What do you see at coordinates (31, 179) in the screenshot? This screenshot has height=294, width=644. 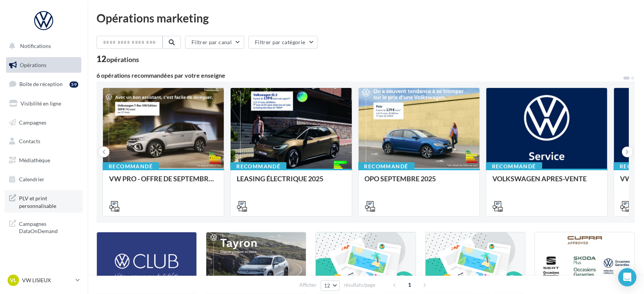 I see `span: Calendrier` at bounding box center [31, 179].